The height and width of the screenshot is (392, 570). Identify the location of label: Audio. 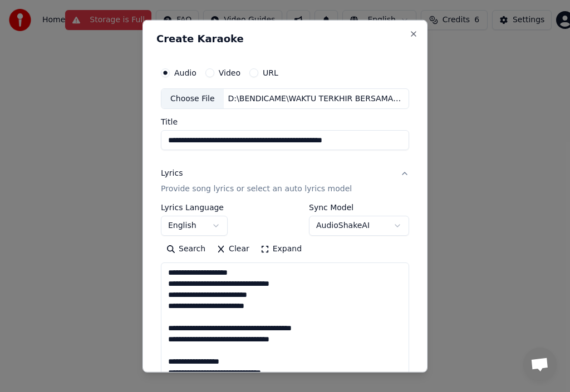
(186, 73).